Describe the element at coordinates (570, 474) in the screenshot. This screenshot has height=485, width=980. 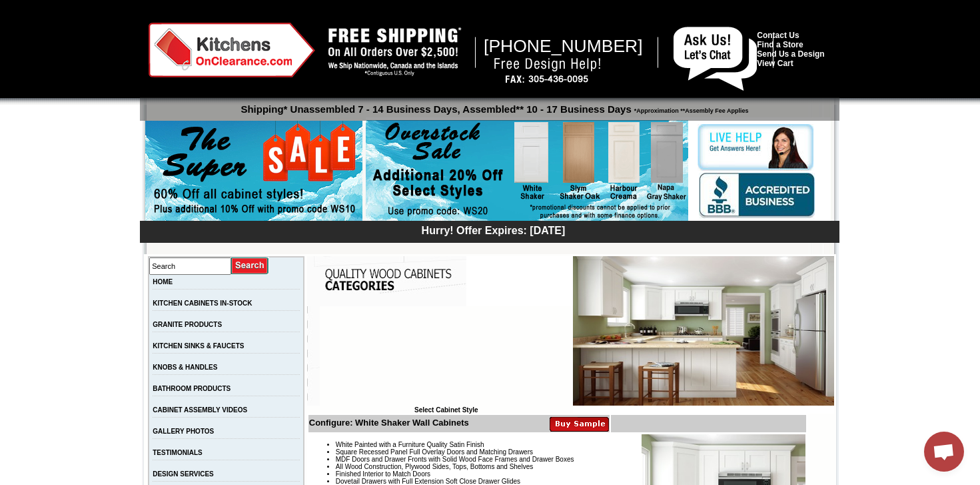
I see `li: Finished Interior to Match Doors` at that location.